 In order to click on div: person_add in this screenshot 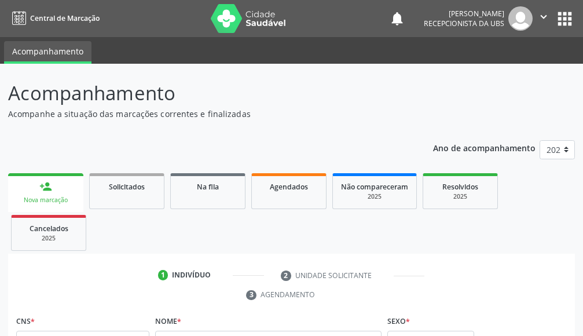, I will do `click(46, 186)`.